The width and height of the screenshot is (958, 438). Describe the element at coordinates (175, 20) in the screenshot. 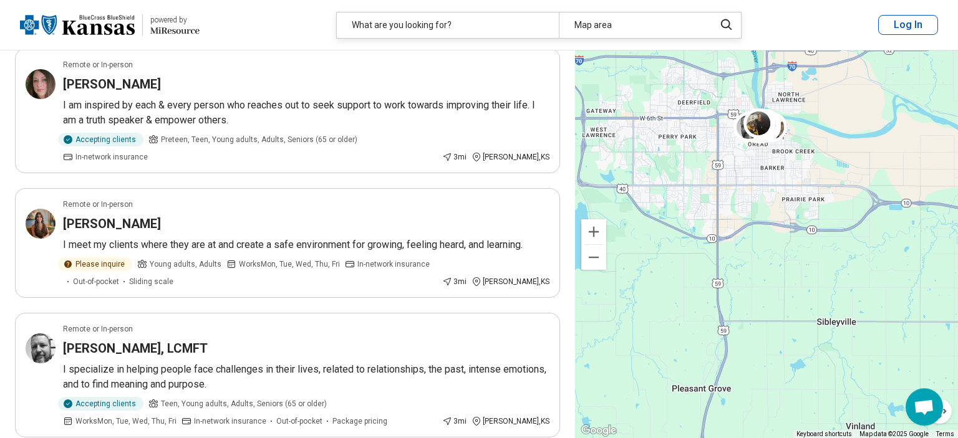

I see `div: powered by` at that location.